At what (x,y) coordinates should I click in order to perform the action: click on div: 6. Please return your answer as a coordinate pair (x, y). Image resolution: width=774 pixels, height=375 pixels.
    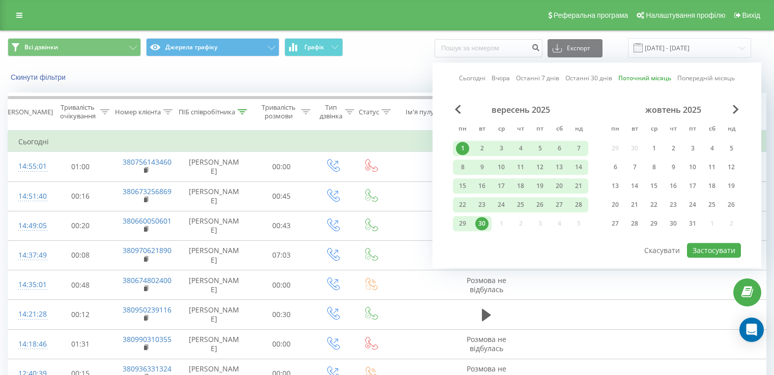
    Looking at the image, I should click on (559, 149).